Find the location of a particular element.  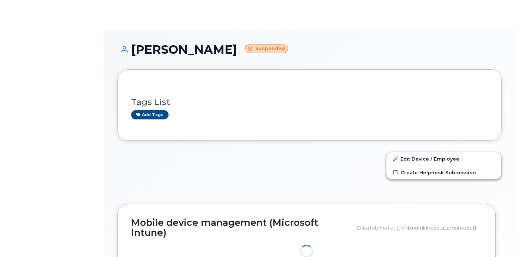

a: Add tags is located at coordinates (150, 115).